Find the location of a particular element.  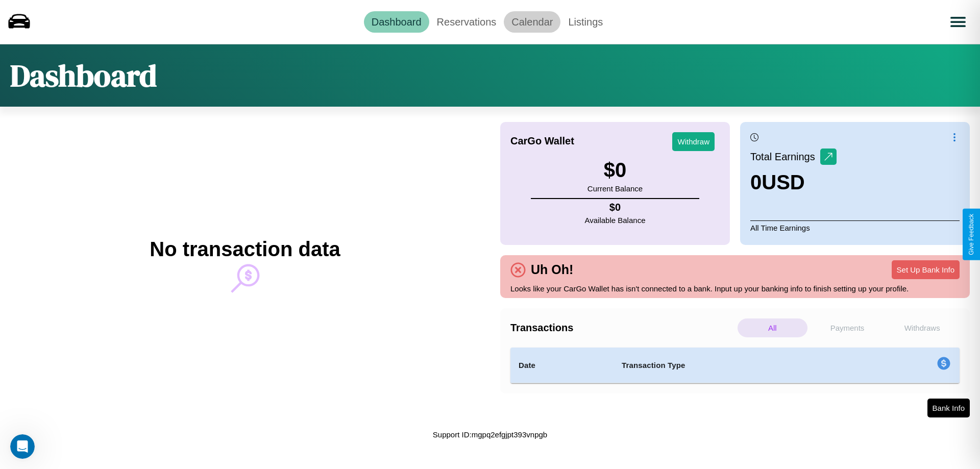

h3: 0 USD is located at coordinates (793, 183).